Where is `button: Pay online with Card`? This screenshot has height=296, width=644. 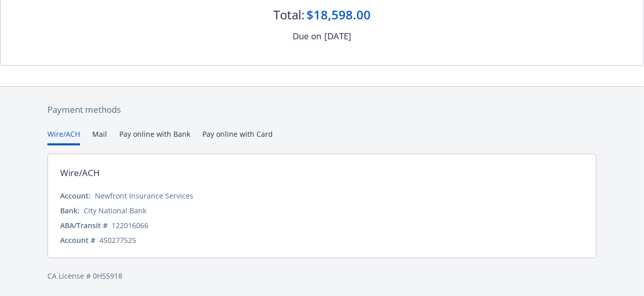 button: Pay online with Card is located at coordinates (238, 137).